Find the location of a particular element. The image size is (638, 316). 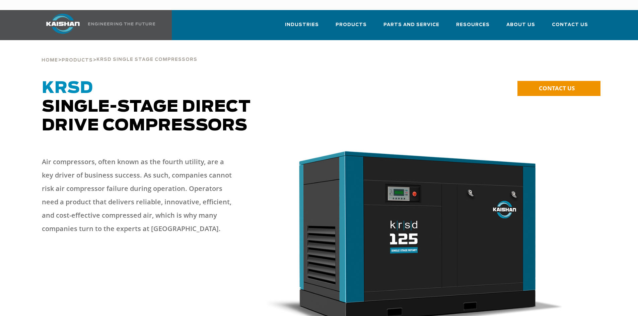

span: Contact Us is located at coordinates (570, 25).